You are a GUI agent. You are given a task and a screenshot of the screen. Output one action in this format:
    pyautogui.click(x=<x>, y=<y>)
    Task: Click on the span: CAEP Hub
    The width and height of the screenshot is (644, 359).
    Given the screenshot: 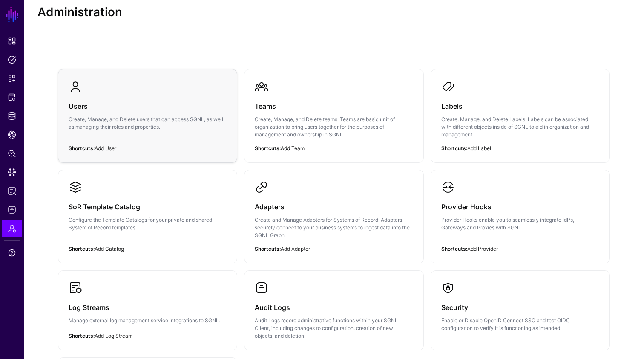 What is the action you would take?
    pyautogui.click(x=12, y=135)
    